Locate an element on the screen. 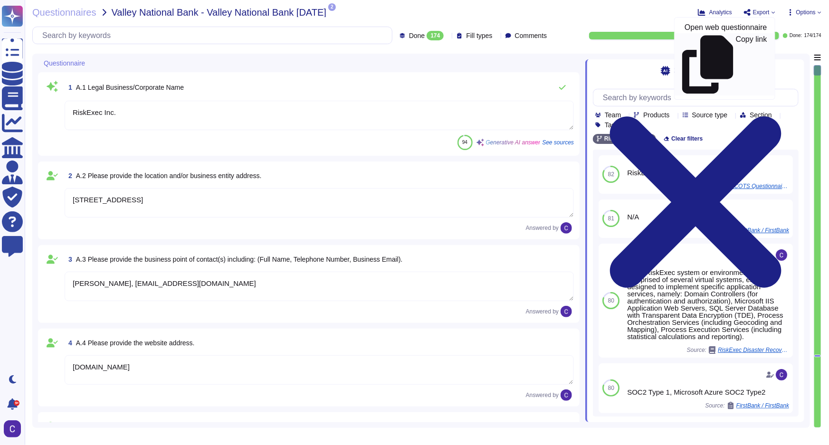  span: 82 is located at coordinates (611, 174).